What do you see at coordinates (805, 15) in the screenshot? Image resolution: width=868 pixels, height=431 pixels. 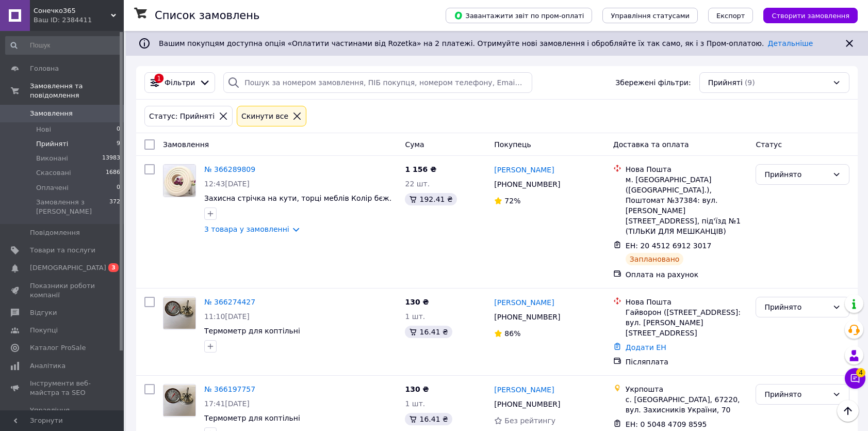 I see `a: Створити замовлення` at bounding box center [805, 15].